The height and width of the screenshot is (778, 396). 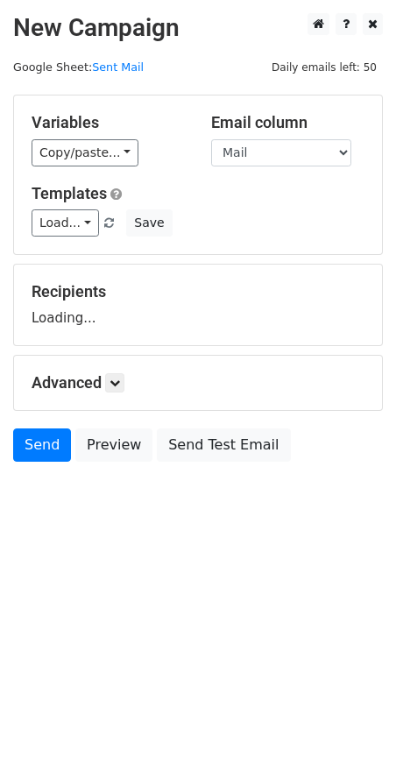 I want to click on a: Load..., so click(x=65, y=223).